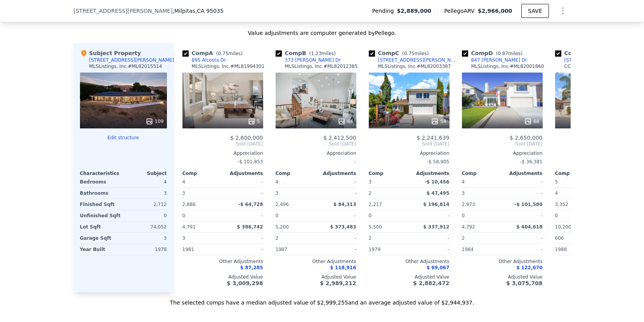 This screenshot has width=644, height=322. Describe the element at coordinates (439, 122) in the screenshot. I see `div: 54` at that location.